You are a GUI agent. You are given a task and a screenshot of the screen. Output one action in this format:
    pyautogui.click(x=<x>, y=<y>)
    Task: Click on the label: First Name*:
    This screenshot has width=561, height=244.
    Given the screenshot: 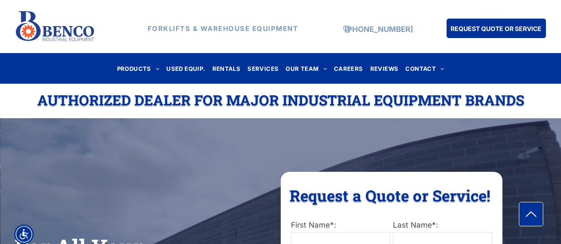 What is the action you would take?
    pyautogui.click(x=341, y=226)
    